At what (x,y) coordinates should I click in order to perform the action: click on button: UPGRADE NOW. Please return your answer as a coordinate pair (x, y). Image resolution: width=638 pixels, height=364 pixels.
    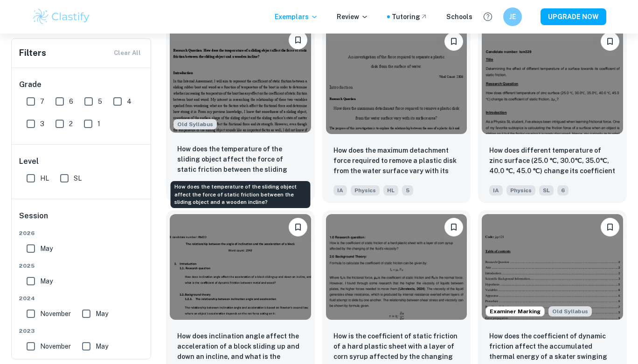
    Looking at the image, I should click on (573, 17).